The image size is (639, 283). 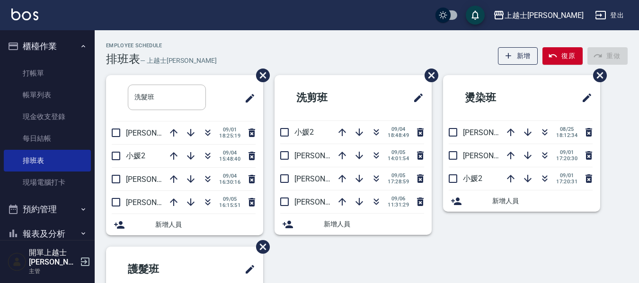 What do you see at coordinates (328, 98) in the screenshot?
I see `h2: 洗剪班` at bounding box center [328, 98].